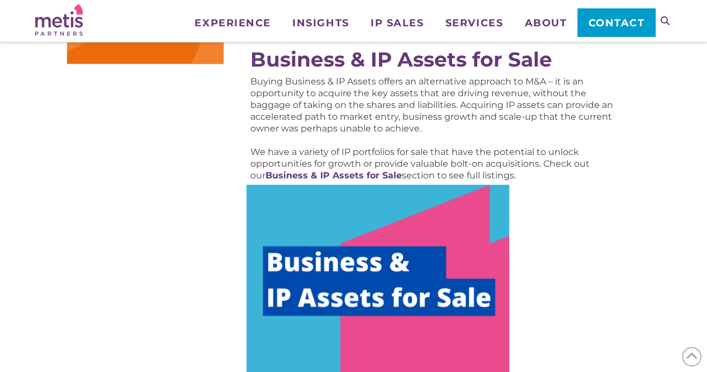 This screenshot has height=372, width=707. What do you see at coordinates (232, 23) in the screenshot?
I see `span: Experience` at bounding box center [232, 23].